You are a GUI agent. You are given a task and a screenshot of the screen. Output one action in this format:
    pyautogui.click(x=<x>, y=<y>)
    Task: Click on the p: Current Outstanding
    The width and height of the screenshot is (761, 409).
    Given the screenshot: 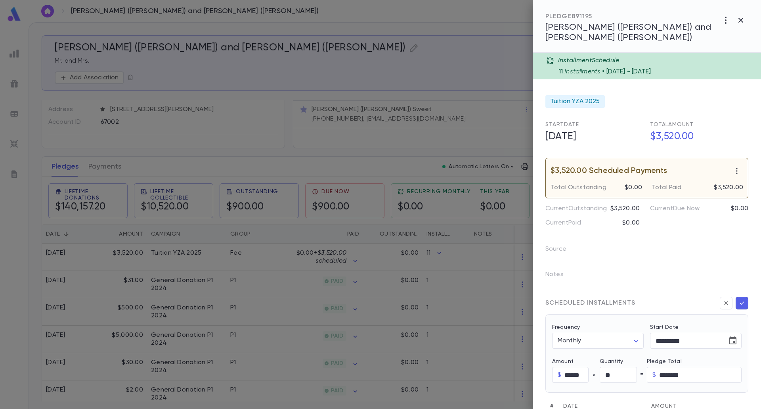 What is the action you would take?
    pyautogui.click(x=576, y=209)
    